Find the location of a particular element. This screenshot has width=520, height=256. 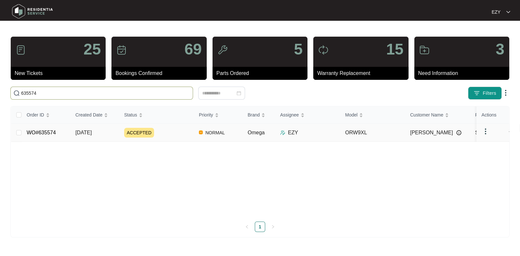

span: Customer Name is located at coordinates (427, 115).